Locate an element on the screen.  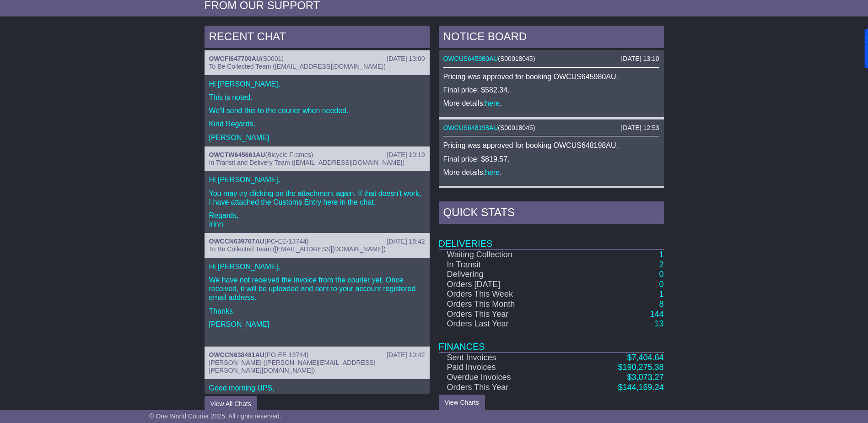
td: In Transit is located at coordinates (505, 265).